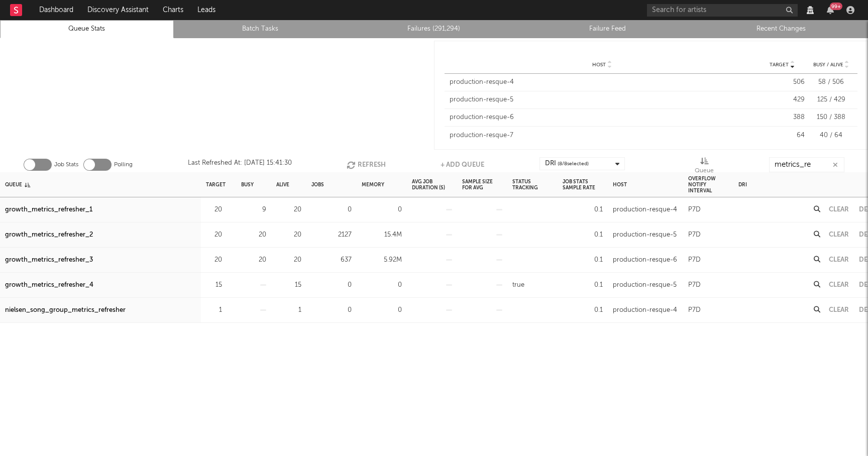  I want to click on div: 2127, so click(331, 235).